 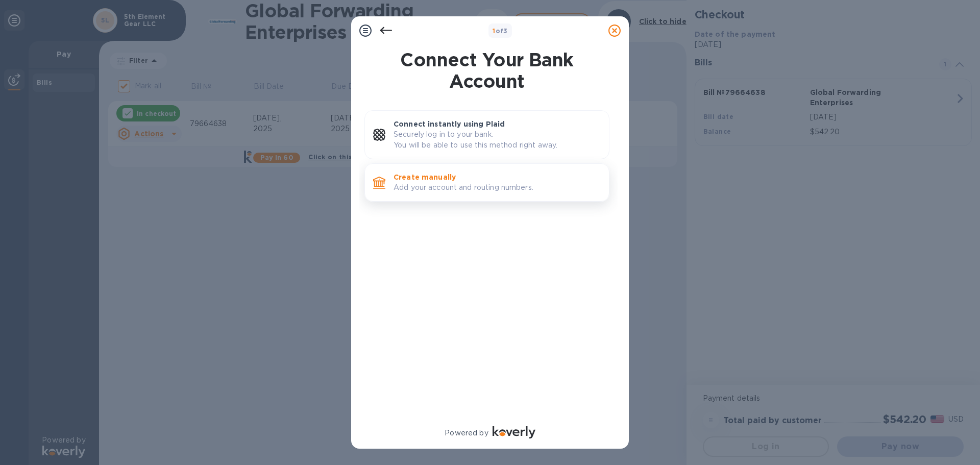 I want to click on p: Connect instantly using Plaid, so click(x=497, y=124).